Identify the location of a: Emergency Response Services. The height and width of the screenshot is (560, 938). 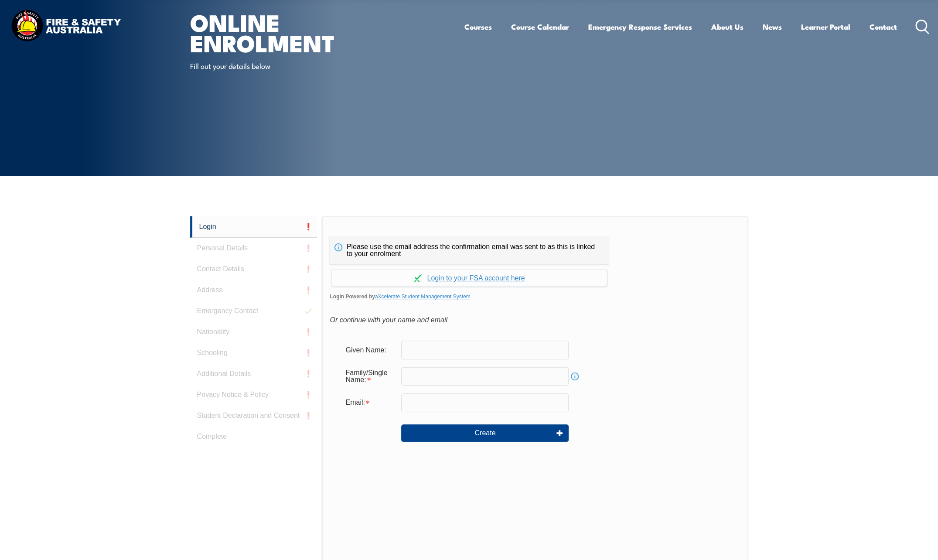
(640, 27).